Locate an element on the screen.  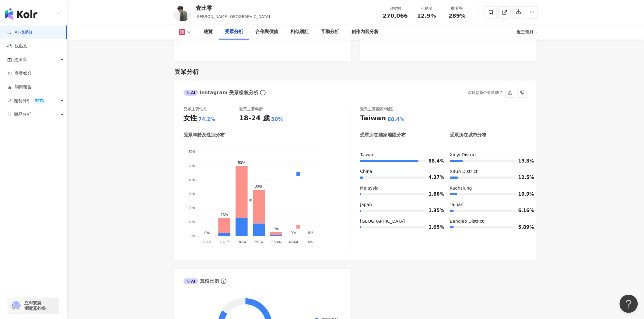
div: 受眾年齡及性別分布 is located at coordinates (204, 135).